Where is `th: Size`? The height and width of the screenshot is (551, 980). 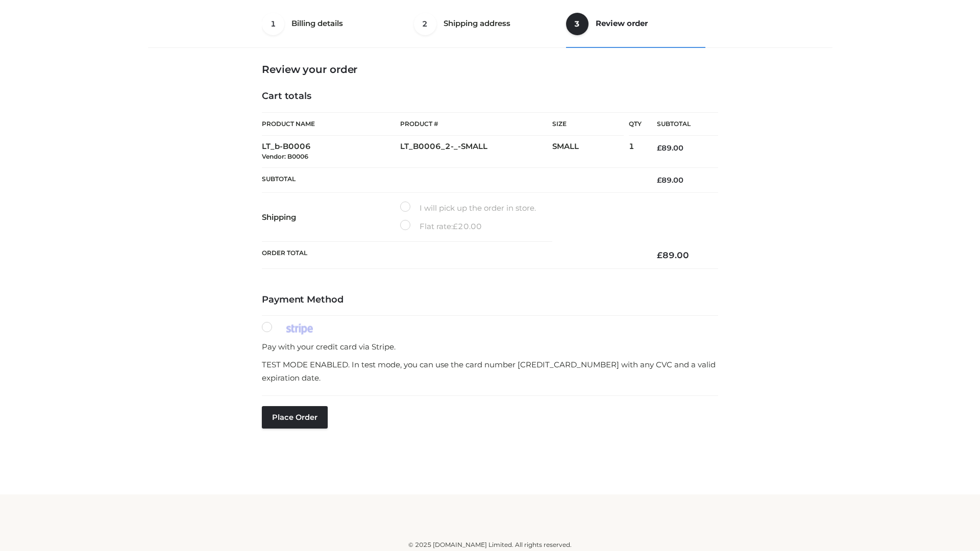
th: Size is located at coordinates (588, 124).